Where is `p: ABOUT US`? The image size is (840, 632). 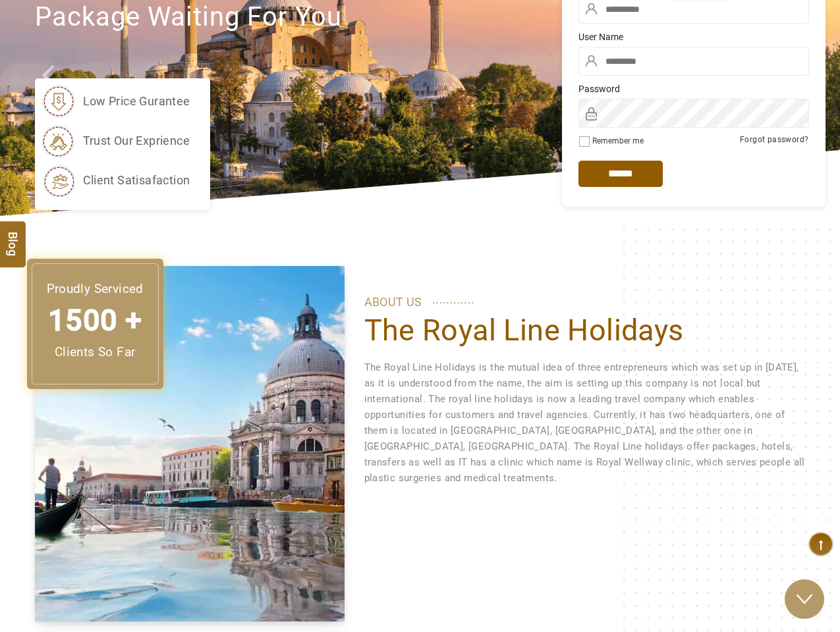 p: ABOUT US is located at coordinates (585, 302).